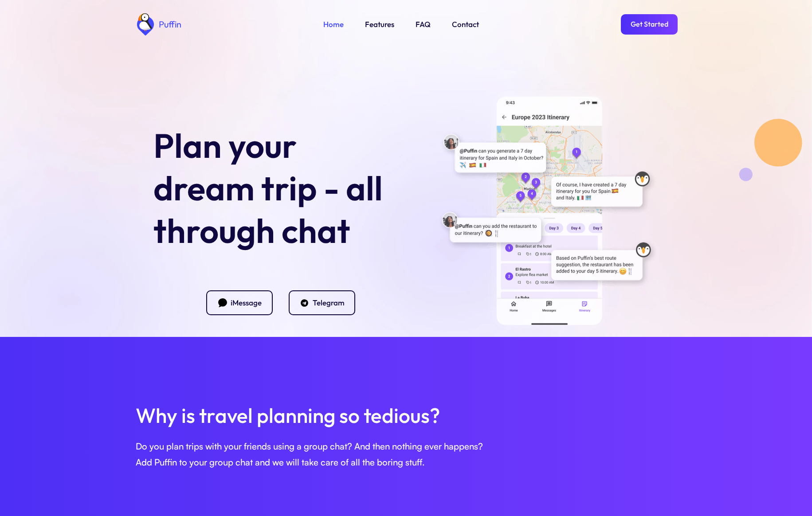  I want to click on a: Get Started, so click(650, 24).